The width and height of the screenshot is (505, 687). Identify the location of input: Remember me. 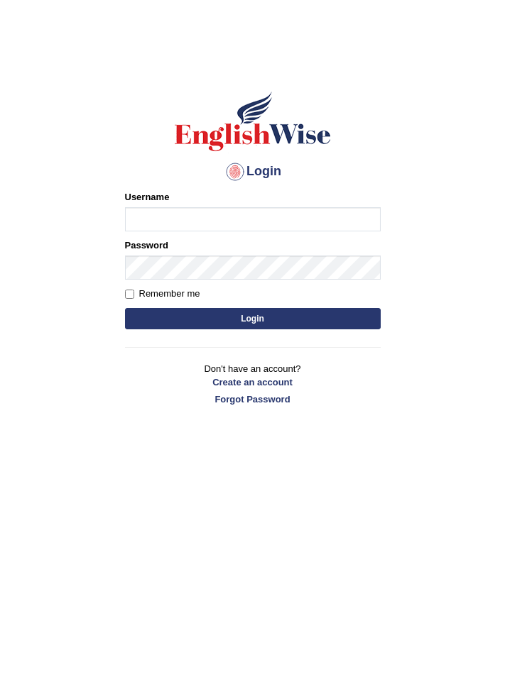
(129, 294).